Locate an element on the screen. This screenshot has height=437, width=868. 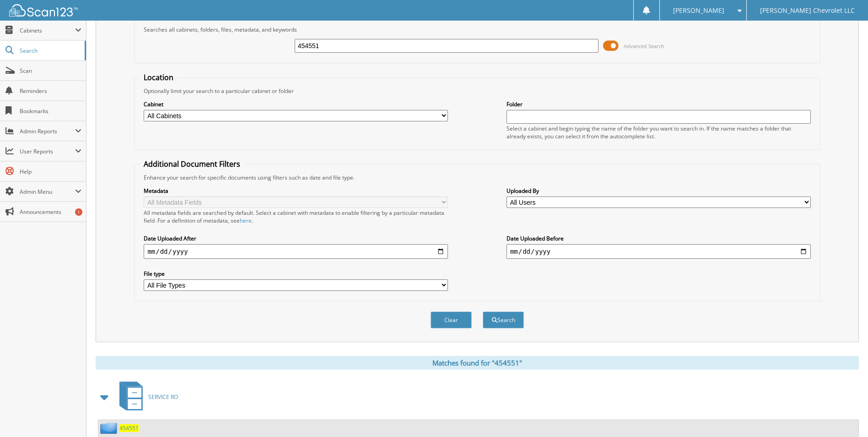
input: end is located at coordinates (658, 251).